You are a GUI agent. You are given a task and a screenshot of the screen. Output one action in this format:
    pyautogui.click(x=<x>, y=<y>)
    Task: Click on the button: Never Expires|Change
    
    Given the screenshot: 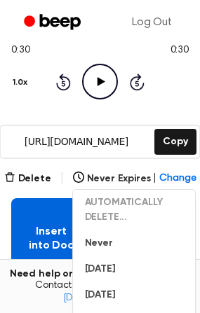 What is the action you would take?
    pyautogui.click(x=134, y=179)
    